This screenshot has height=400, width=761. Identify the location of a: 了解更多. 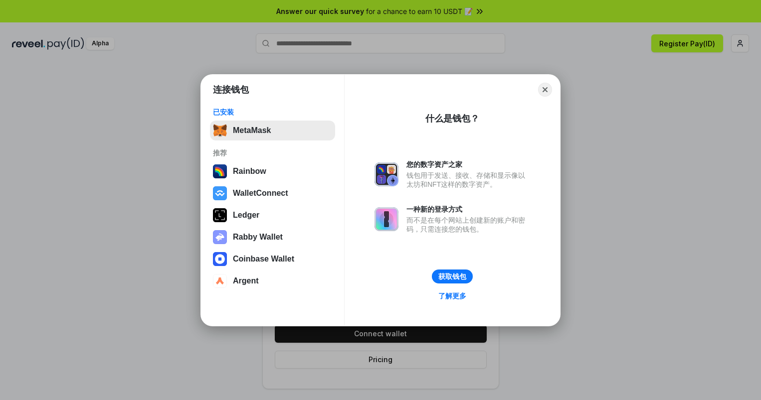
(452, 296).